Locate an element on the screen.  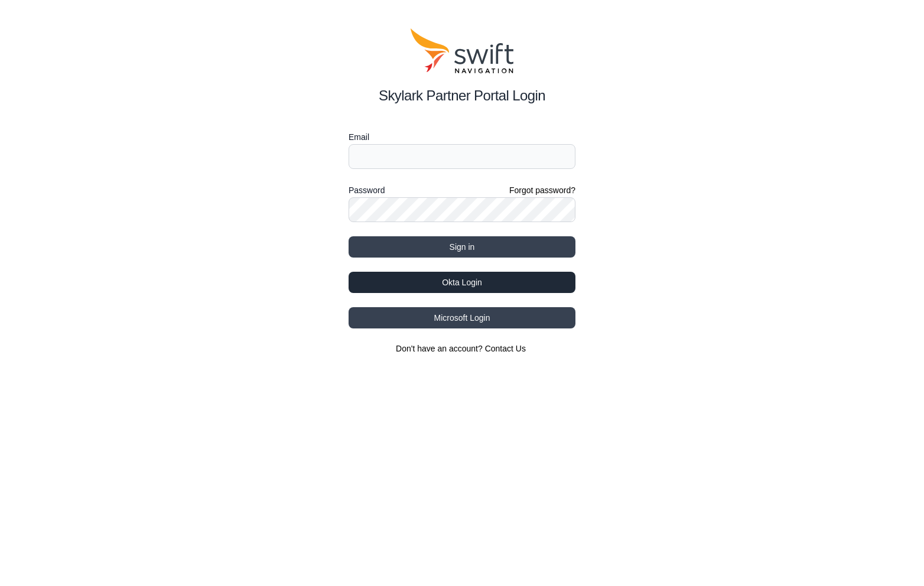
button: Sign in is located at coordinates (462, 247).